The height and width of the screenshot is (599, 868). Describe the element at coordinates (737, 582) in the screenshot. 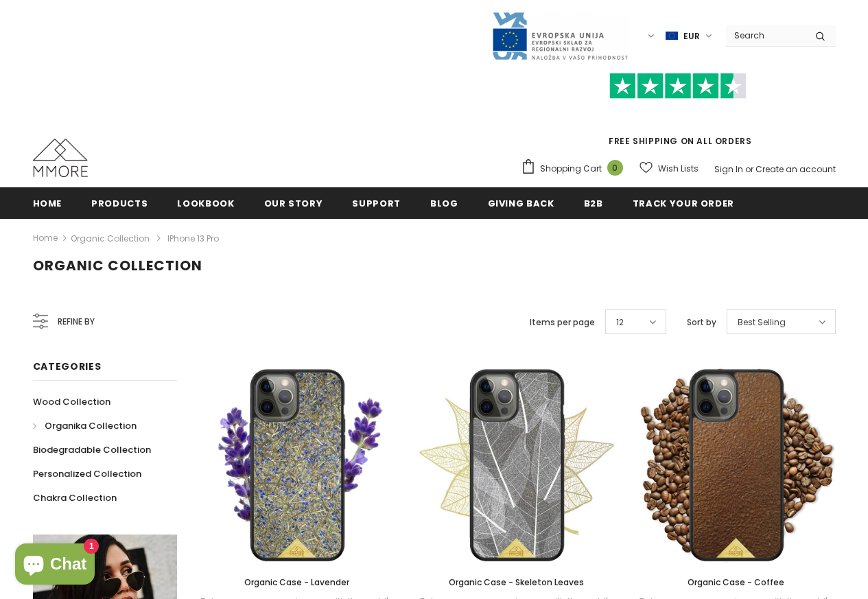

I see `a: Organic Case - Coffee` at that location.